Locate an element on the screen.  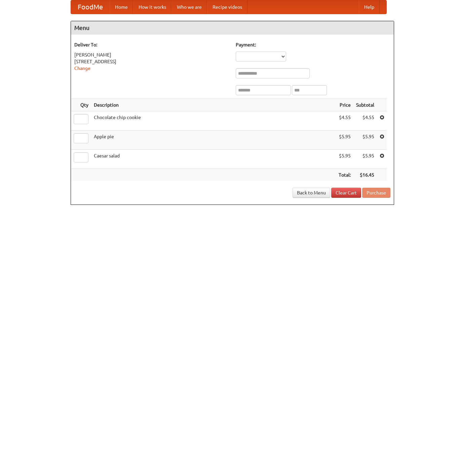
a: Change is located at coordinates (82, 68).